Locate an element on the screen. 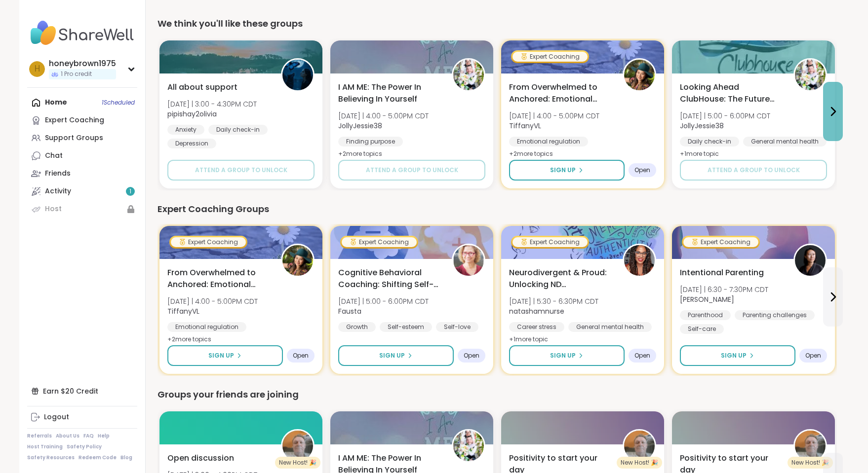 Image resolution: width=868 pixels, height=473 pixels. div: Self-esteem is located at coordinates (406, 327).